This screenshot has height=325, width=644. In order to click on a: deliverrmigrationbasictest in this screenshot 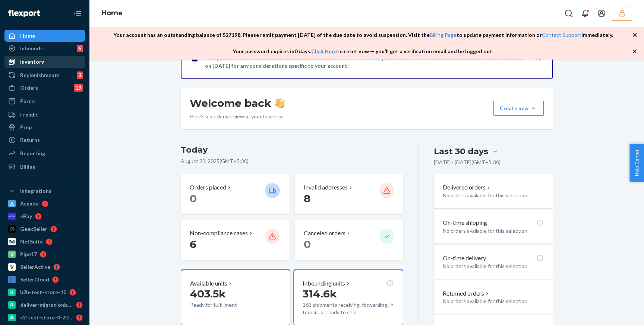, I will do `click(45, 305)`.